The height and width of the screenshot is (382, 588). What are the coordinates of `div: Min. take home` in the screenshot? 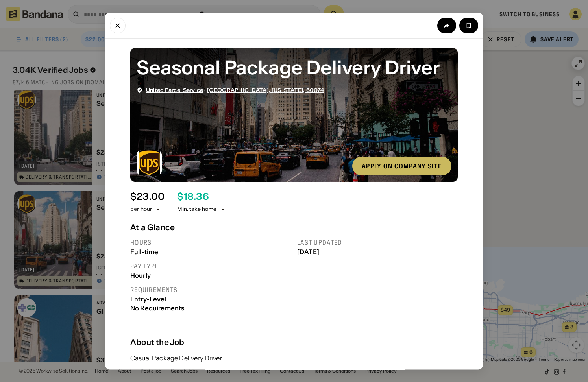 It's located at (202, 209).